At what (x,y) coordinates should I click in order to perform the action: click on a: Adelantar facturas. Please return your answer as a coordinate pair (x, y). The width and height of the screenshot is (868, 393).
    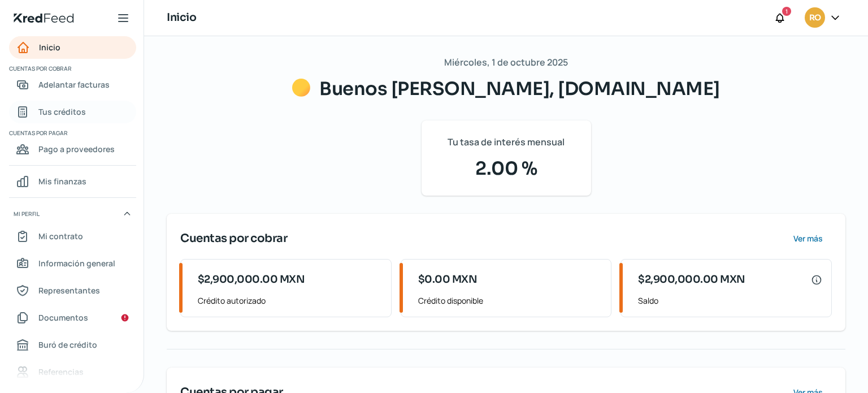
    Looking at the image, I should click on (72, 85).